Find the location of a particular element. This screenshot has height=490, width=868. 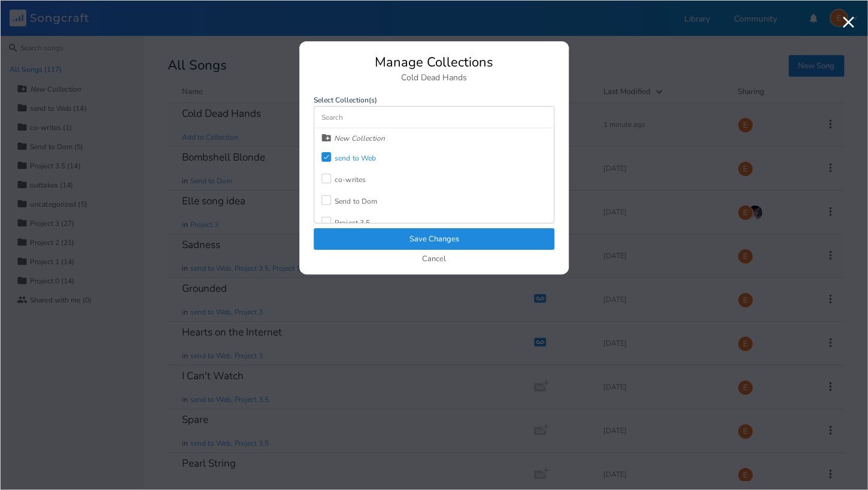

input: Search is located at coordinates (434, 117).